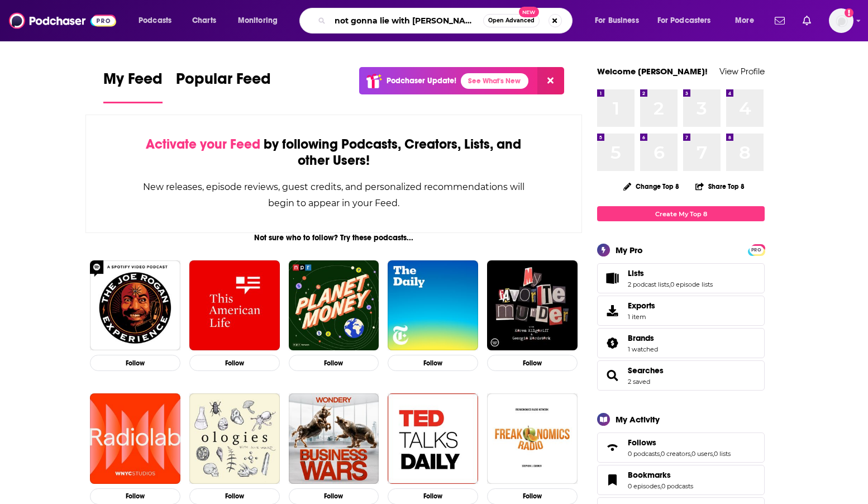 This screenshot has width=868, height=504. Describe the element at coordinates (692, 284) in the screenshot. I see `a: 0 episode lists` at that location.